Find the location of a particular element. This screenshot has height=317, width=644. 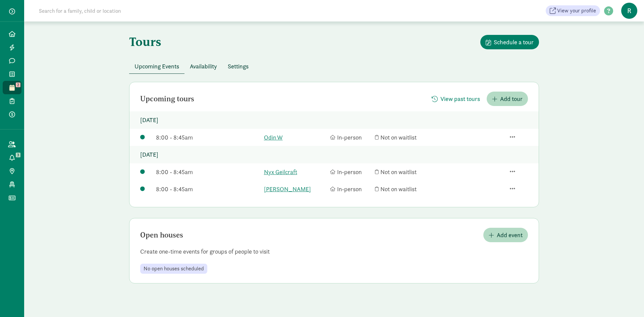

button: Upcoming Events is located at coordinates (156, 66).